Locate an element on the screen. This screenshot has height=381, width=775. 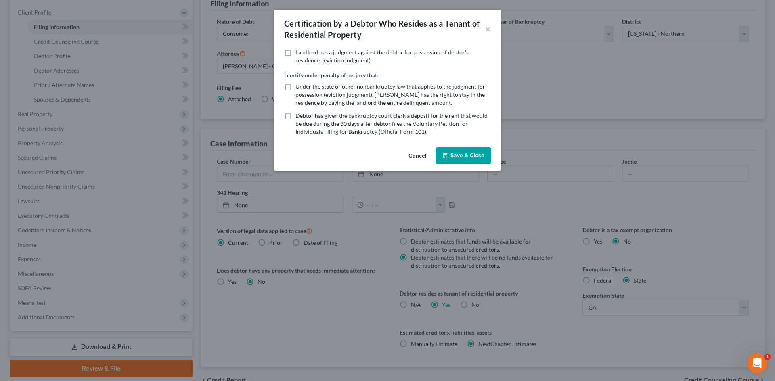
button: Cancel is located at coordinates (417, 156).